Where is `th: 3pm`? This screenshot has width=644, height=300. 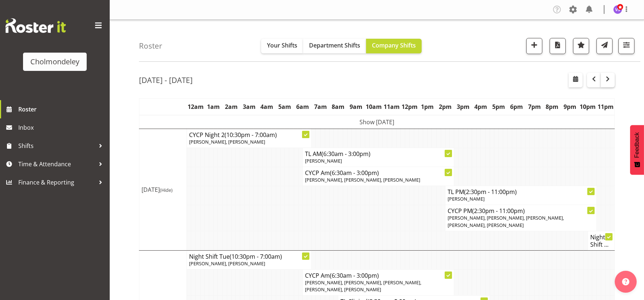 th: 3pm is located at coordinates (463, 107).